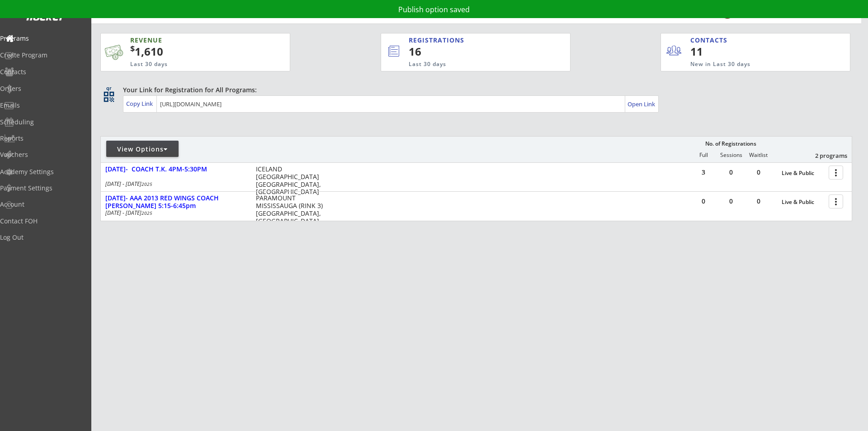 This screenshot has width=868, height=431. I want to click on div: REGISTRATIONS, so click(468, 41).